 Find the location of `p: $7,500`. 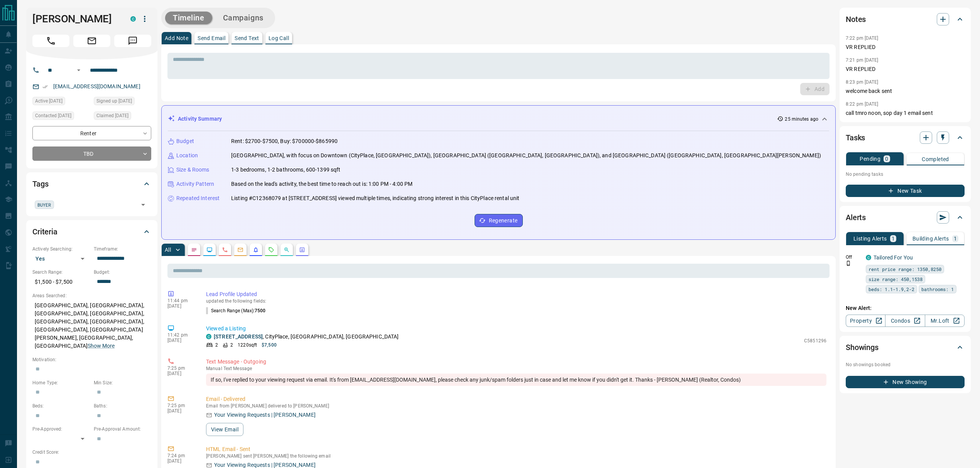

p: $7,500 is located at coordinates (269, 345).